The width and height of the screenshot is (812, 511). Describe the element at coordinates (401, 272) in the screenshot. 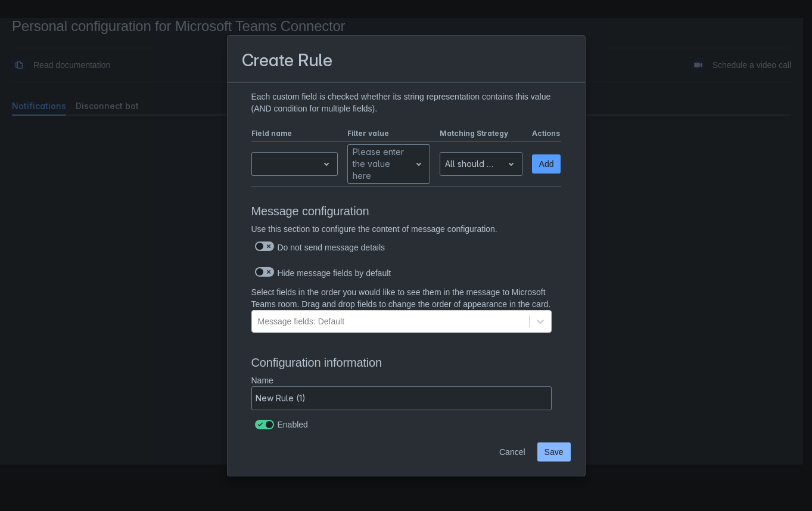

I see `div: Hide message fields by default` at that location.